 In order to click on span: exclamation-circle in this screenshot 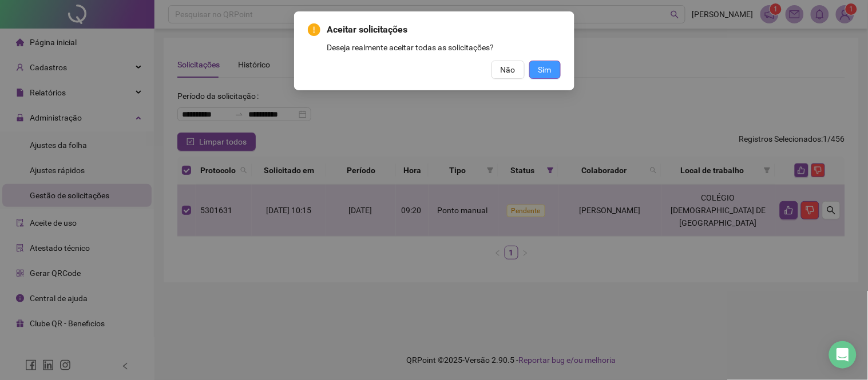, I will do `click(314, 30)`.